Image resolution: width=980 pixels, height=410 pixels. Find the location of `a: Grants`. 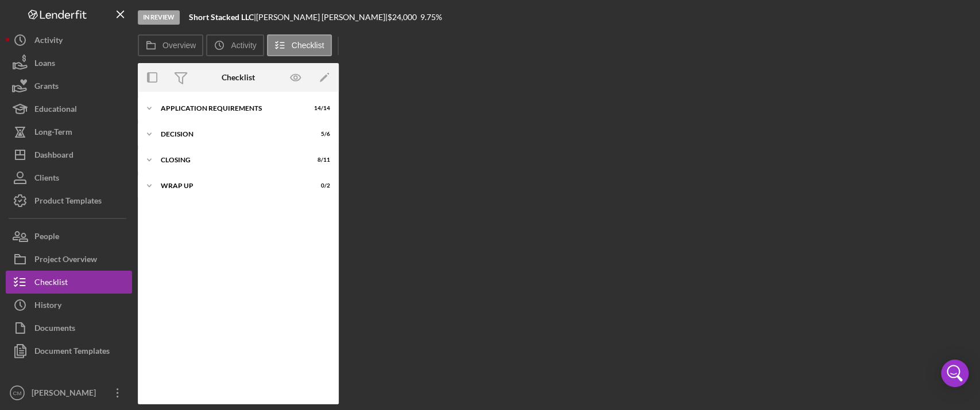

a: Grants is located at coordinates (69, 86).